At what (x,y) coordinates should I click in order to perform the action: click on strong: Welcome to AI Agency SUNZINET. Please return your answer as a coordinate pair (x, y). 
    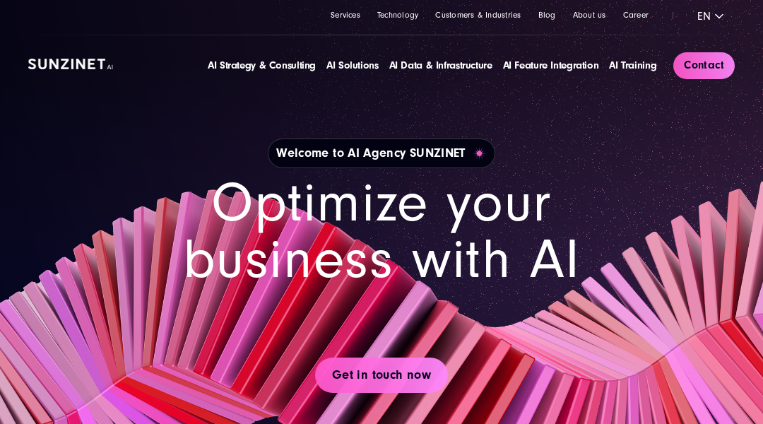
    Looking at the image, I should click on (381, 153).